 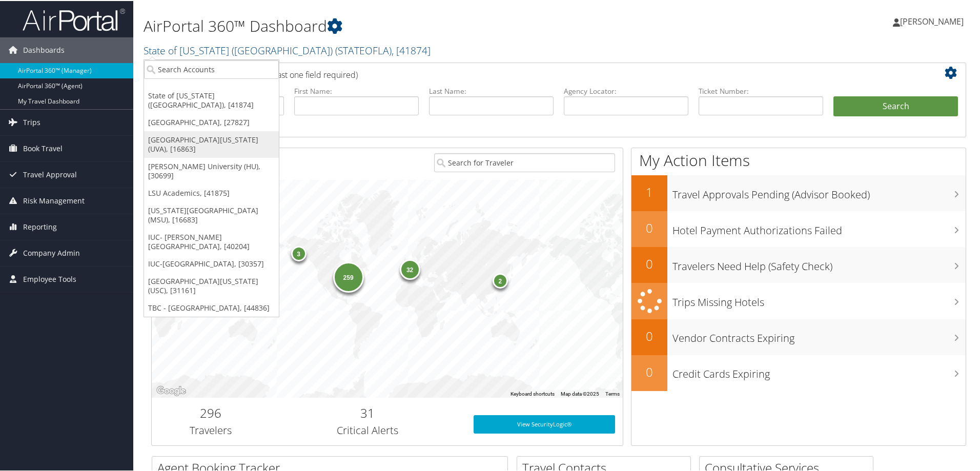 I want to click on span: Dashboards, so click(x=44, y=49).